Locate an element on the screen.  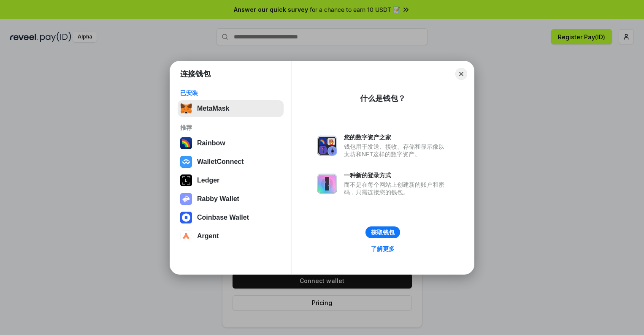
button: Argent is located at coordinates (230, 236).